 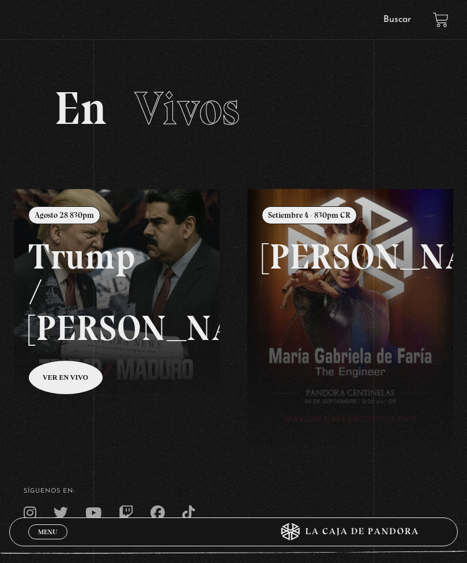 What do you see at coordinates (440, 19) in the screenshot?
I see `a: View your shopping cart` at bounding box center [440, 19].